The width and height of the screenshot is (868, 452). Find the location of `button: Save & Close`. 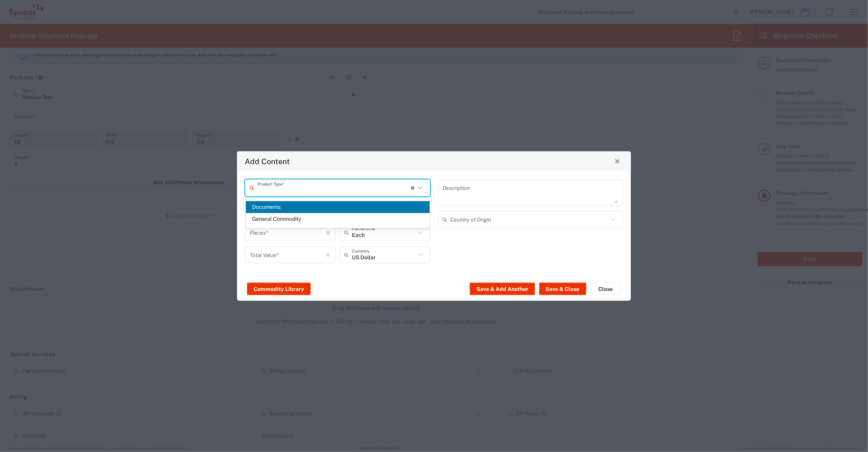

button: Save & Close is located at coordinates (563, 289).